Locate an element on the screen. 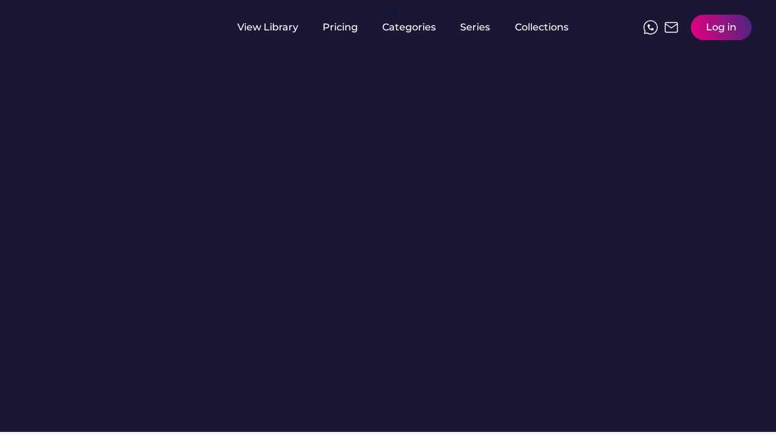 The image size is (776, 435). div: fvck is located at coordinates (390, 12).